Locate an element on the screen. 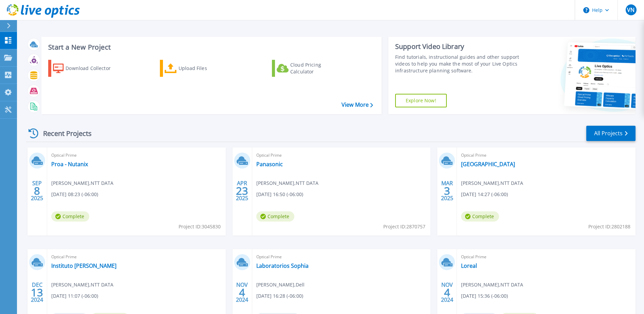 The image size is (644, 314). span: 8 is located at coordinates (37, 190).